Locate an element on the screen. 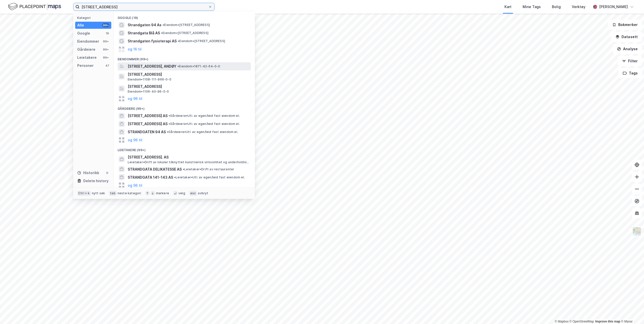 The height and width of the screenshot is (324, 644). img: logo.f888ab2527a4732fd821a326f86c7f29.svg is located at coordinates (35, 7).